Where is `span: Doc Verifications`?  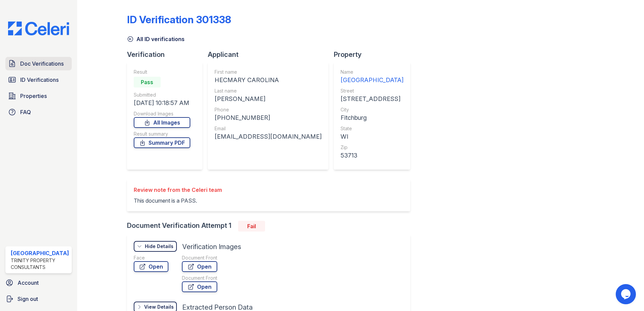
span: Doc Verifications is located at coordinates (42, 64).